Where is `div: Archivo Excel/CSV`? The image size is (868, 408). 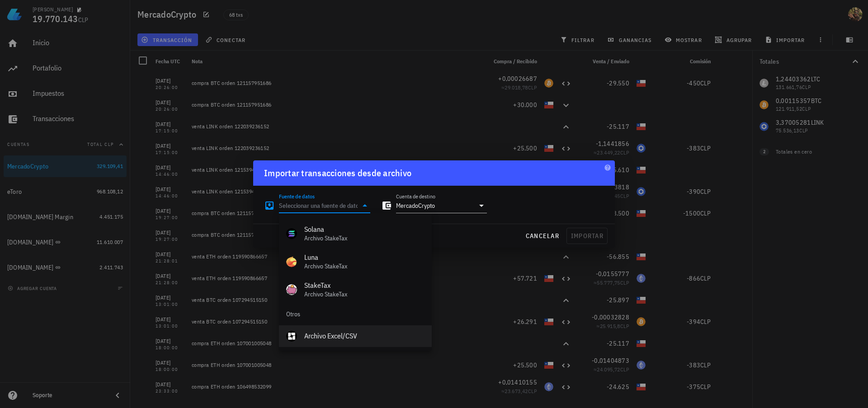
div: Archivo Excel/CSV is located at coordinates (365, 335).